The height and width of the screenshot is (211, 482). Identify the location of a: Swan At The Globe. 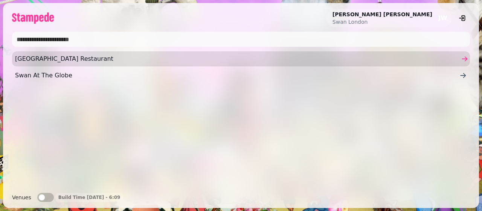
(241, 75).